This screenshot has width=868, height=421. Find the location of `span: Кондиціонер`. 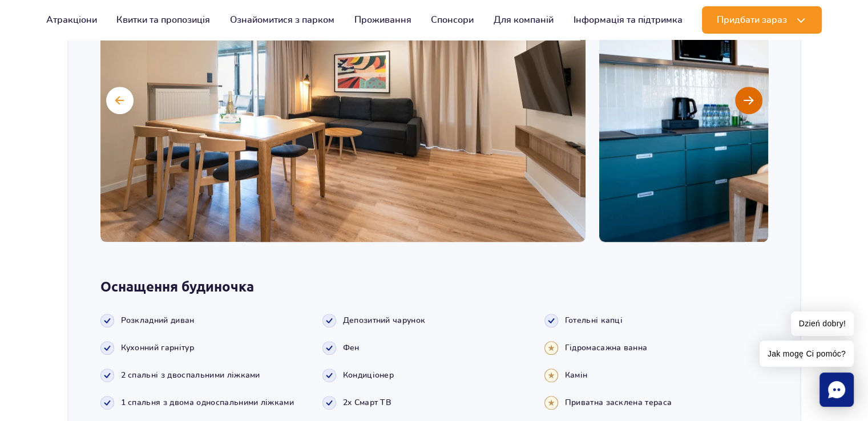

span: Кондиціонер is located at coordinates (369, 376).